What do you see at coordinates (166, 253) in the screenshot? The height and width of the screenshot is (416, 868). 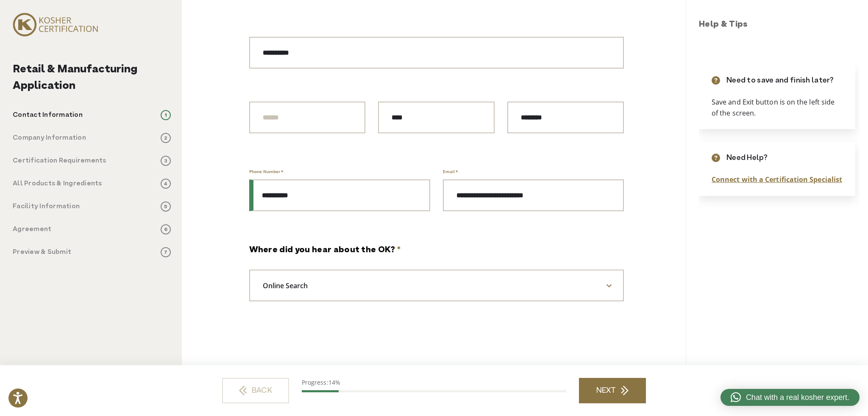 I see `span: 7` at bounding box center [166, 253].